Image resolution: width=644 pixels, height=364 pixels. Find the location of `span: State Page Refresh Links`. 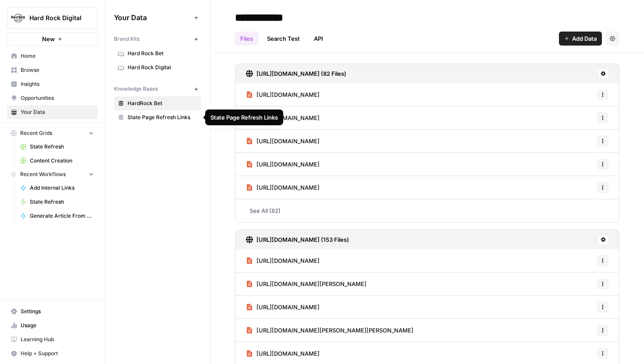

span: State Page Refresh Links is located at coordinates (162, 118).